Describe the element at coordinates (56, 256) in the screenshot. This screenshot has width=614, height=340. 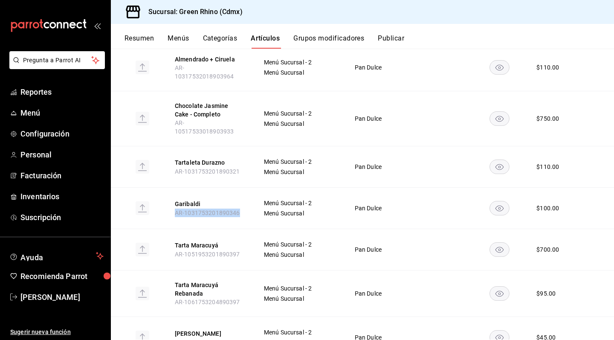
I see `span: Ayuda` at that location.